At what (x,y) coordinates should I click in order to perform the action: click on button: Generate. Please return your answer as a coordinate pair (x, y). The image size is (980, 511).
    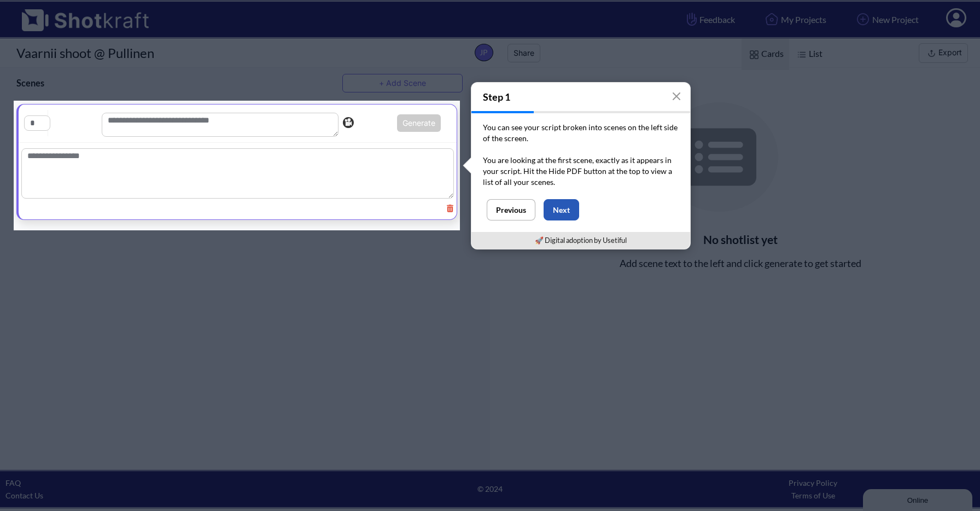
    Looking at the image, I should click on (419, 123).